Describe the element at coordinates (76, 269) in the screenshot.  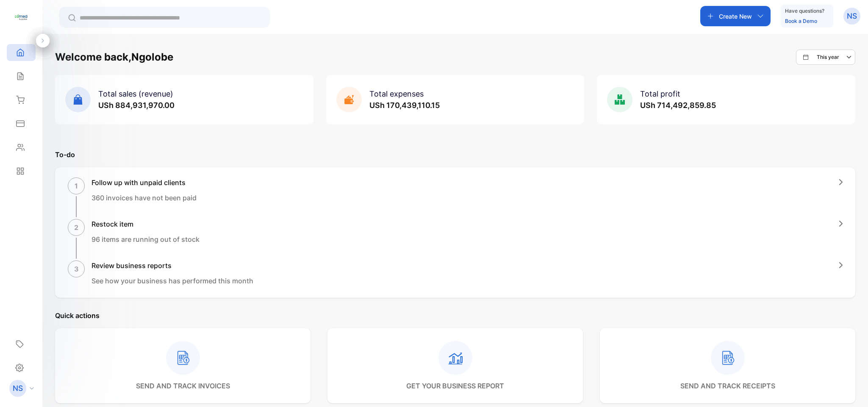
I see `p: 3` at that location.